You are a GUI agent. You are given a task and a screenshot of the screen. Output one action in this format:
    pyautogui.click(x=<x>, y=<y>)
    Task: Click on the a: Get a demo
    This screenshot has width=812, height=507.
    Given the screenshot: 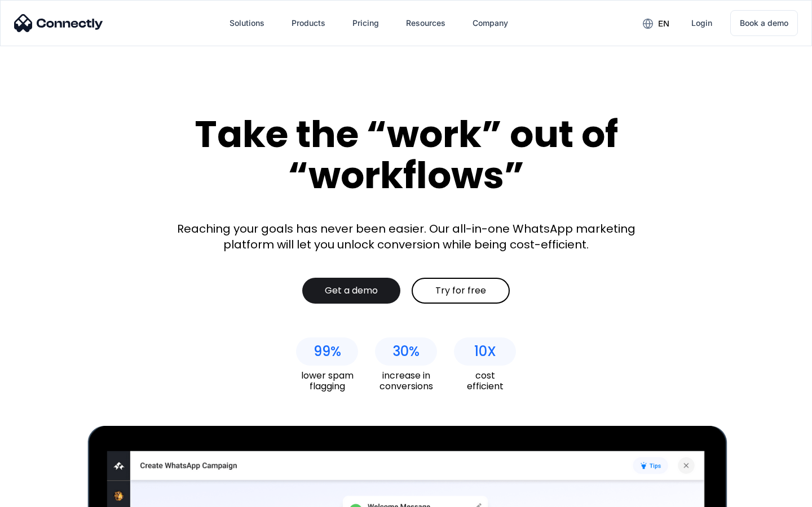 What is the action you would take?
    pyautogui.click(x=351, y=291)
    